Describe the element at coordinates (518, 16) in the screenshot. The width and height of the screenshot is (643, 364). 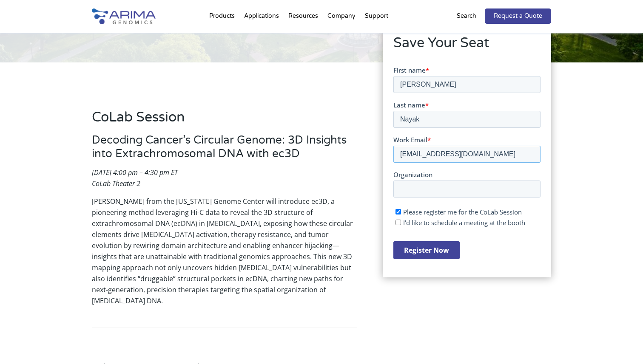
I see `a: Request a Quote` at that location.